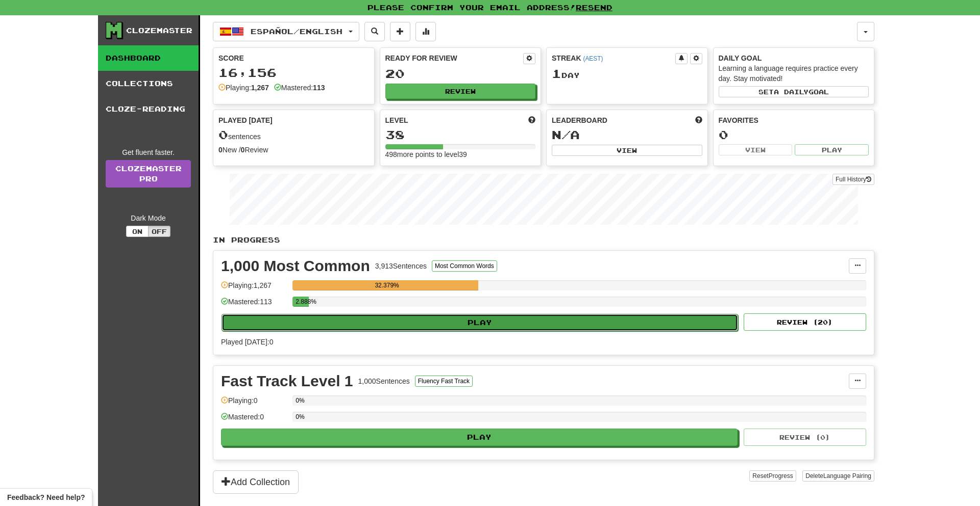 The image size is (980, 506). What do you see at coordinates (794, 92) in the screenshot?
I see `button: Seta dailygoal` at bounding box center [794, 92].